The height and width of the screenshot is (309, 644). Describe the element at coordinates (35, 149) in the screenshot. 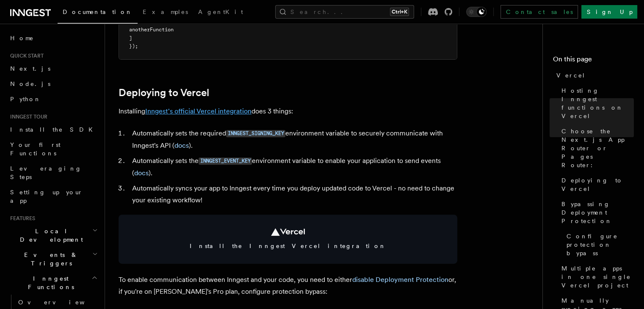

I see `span: Your first Functions` at that location.